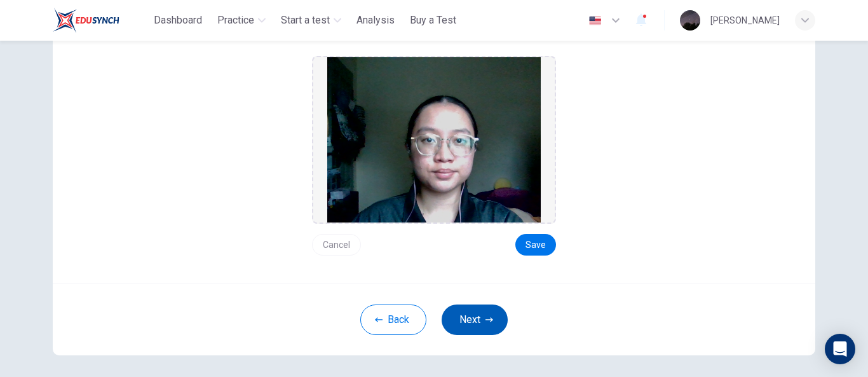 The width and height of the screenshot is (868, 377). What do you see at coordinates (241, 20) in the screenshot?
I see `button: Practice` at bounding box center [241, 20].